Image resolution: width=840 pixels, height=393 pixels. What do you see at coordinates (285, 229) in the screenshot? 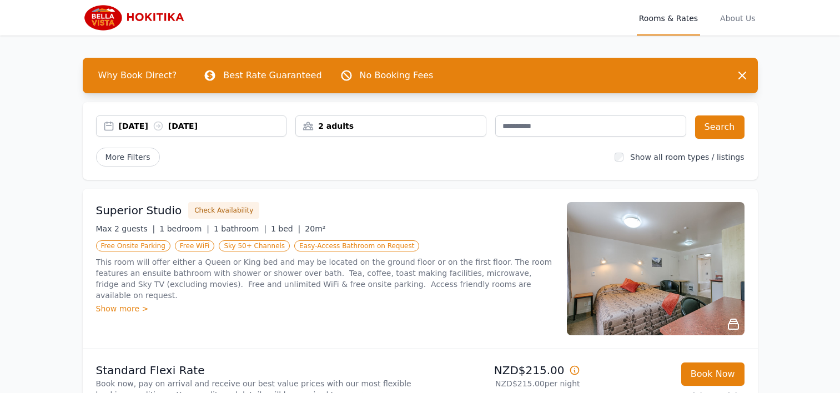
I see `span: 1 bed |` at bounding box center [285, 229].